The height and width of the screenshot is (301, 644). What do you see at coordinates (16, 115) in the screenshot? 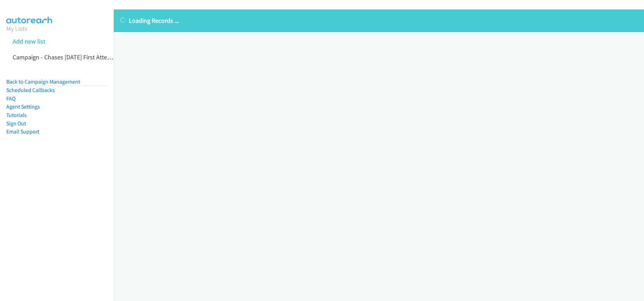
I see `a: Tutorials` at bounding box center [16, 115].